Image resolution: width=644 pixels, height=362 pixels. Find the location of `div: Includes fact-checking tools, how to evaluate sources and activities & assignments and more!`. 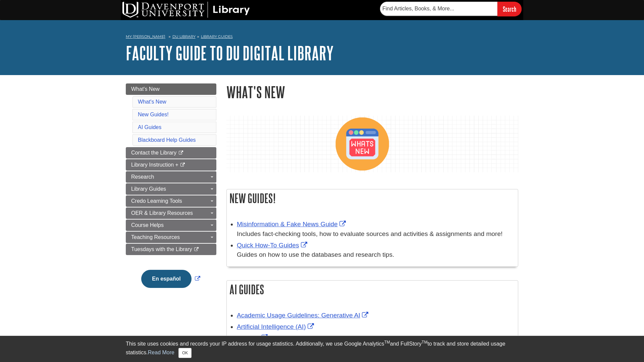

div: Includes fact-checking tools, how to evaluate sources and activities & assignments and more! is located at coordinates (376, 234).